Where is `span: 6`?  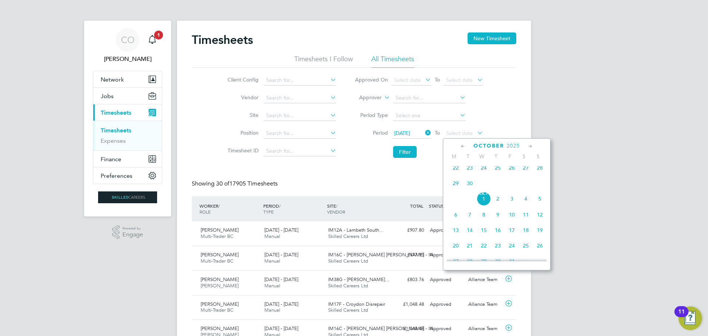 span: 6 is located at coordinates (456, 214).